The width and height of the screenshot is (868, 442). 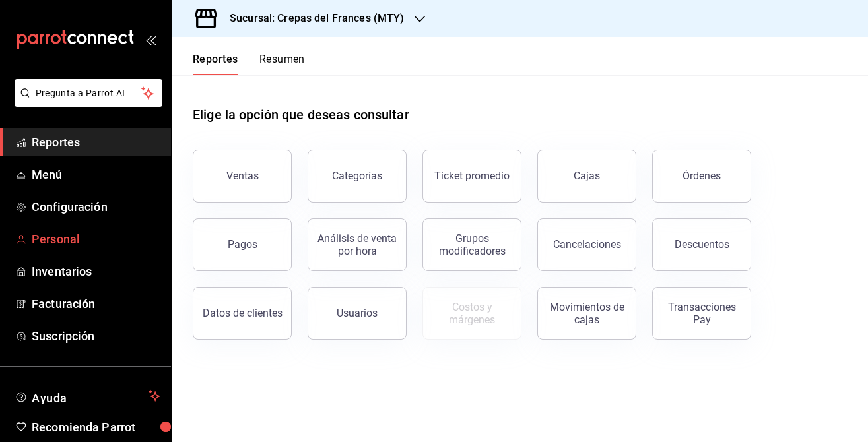 What do you see at coordinates (242, 175) in the screenshot?
I see `div: Ventas` at bounding box center [242, 175].